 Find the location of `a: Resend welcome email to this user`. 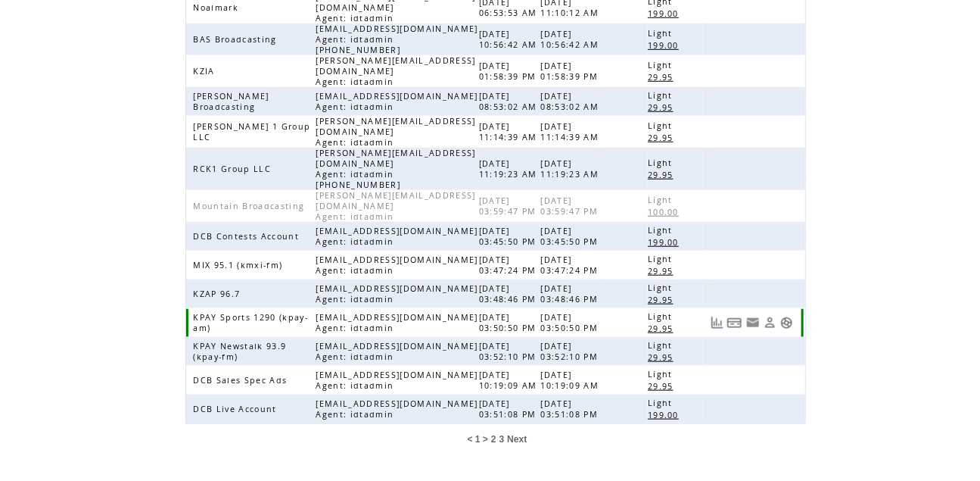

a: Resend welcome email to this user is located at coordinates (753, 322).